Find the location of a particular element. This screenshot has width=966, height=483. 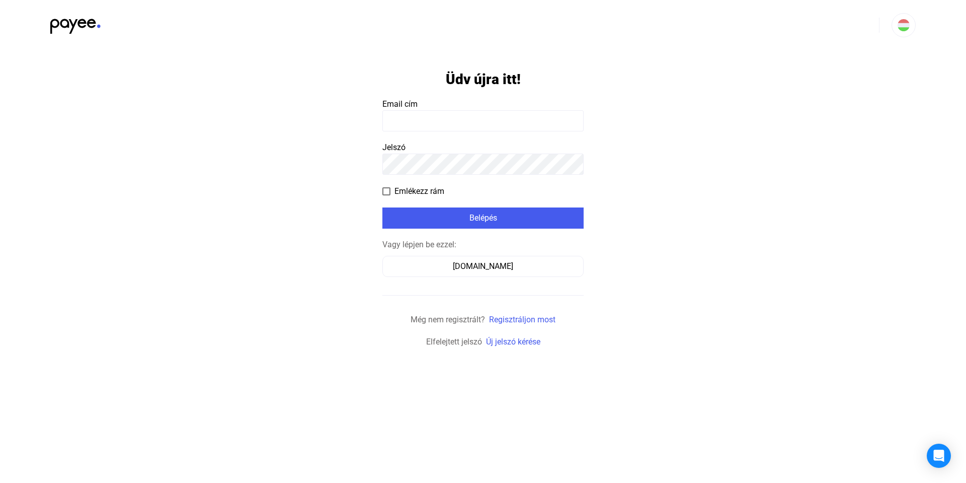

span: Emlékezz rám is located at coordinates (419, 191).